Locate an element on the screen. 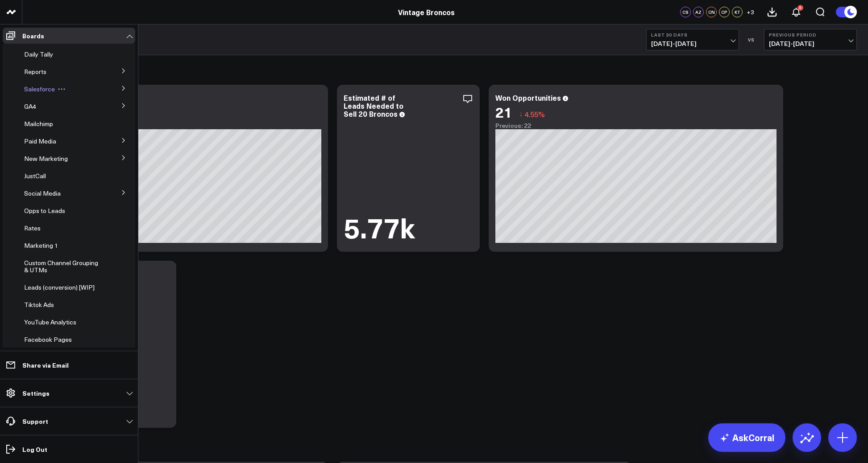 This screenshot has width=868, height=463. b: Last 30 Days is located at coordinates (692, 34).